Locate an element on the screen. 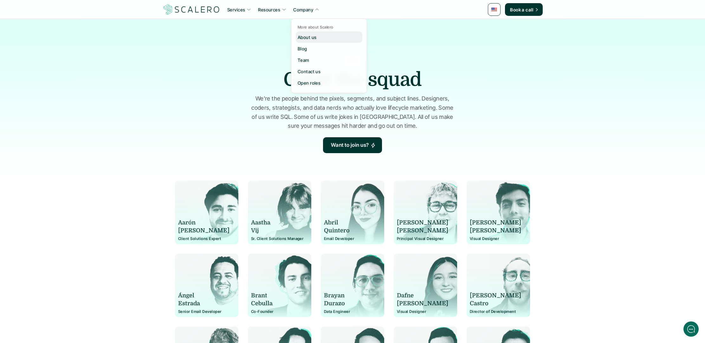  a: Book a call is located at coordinates (524, 10).